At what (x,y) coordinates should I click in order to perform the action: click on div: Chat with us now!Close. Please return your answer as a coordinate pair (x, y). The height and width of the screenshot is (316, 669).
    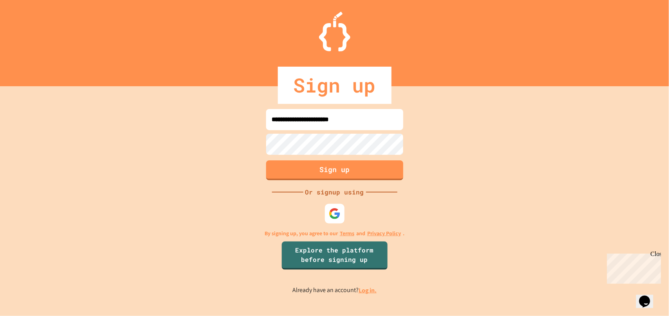
    Looking at the image, I should click on (29, 26).